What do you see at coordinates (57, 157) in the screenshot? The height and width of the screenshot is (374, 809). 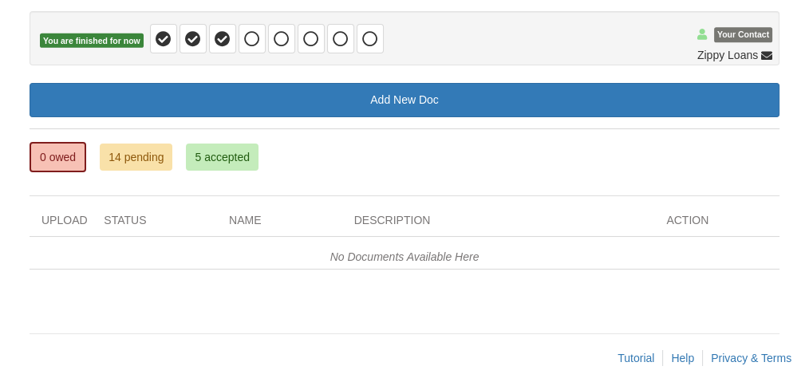 I see `a: 0 owed` at bounding box center [57, 157].